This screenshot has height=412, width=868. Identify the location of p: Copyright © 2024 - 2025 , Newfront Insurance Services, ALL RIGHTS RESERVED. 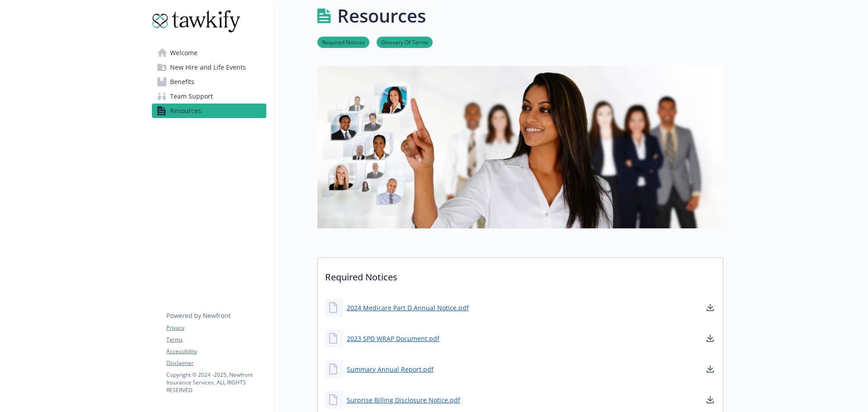
(216, 382).